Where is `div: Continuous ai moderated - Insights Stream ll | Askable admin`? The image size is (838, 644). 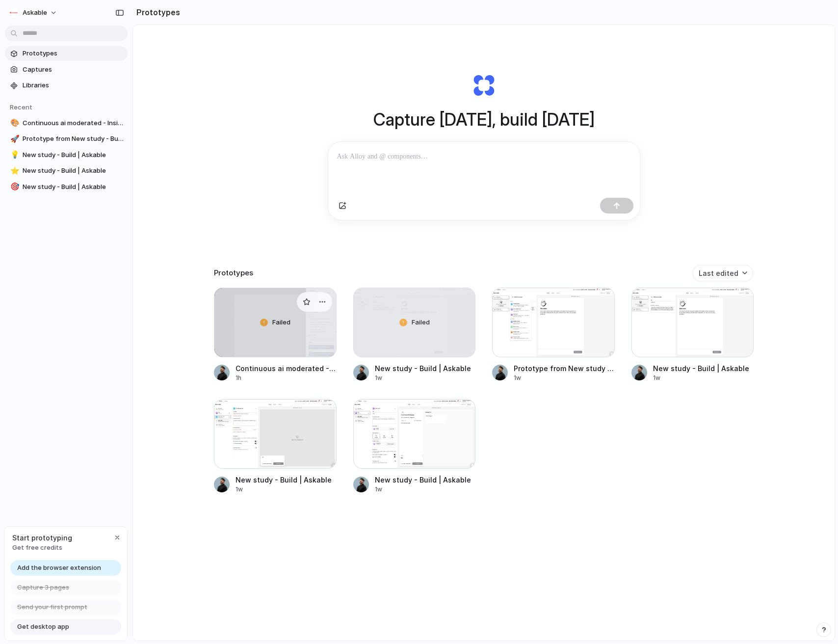
div: Continuous ai moderated - Insights Stream ll | Askable admin is located at coordinates (286, 368).